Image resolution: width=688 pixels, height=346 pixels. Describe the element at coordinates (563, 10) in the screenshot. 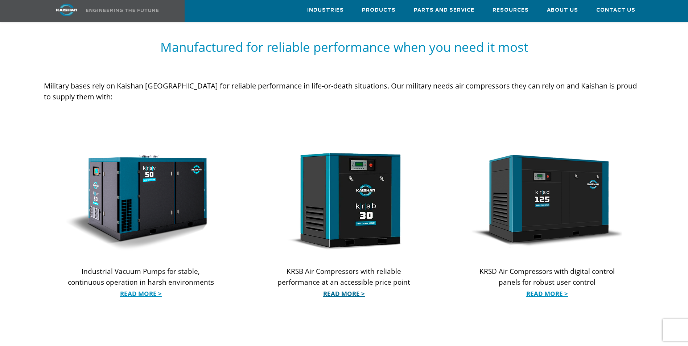

I see `a: About Us` at that location.